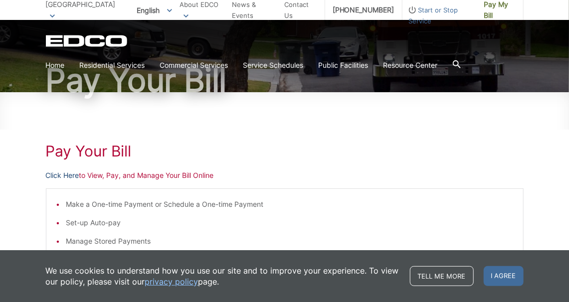  What do you see at coordinates (223, 276) in the screenshot?
I see `p: We use cookies to understand how you use our site and to improve your experience. To view our pol...` at bounding box center [223, 276].